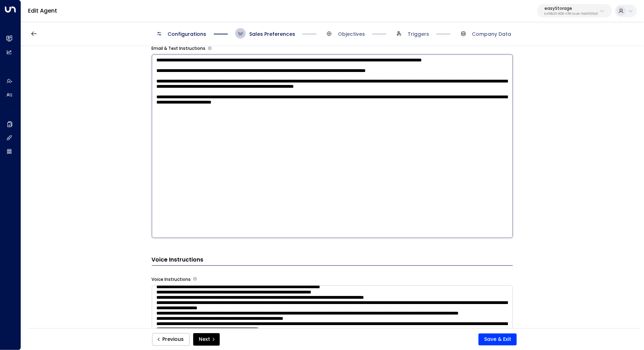  I want to click on button: Previous, so click(171, 339).